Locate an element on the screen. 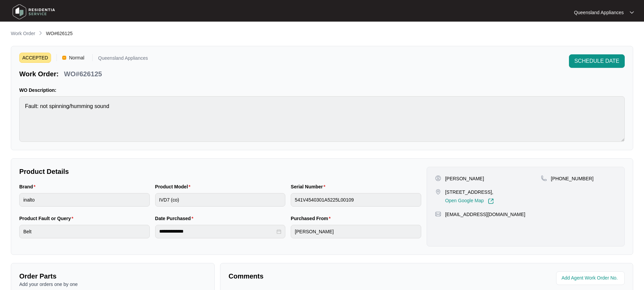  textarea: Fault: not spinning/humming sound is located at coordinates (322, 119).